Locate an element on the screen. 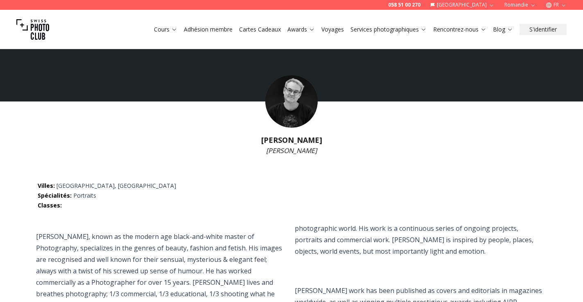  img: Swiss photo club is located at coordinates (33, 29).